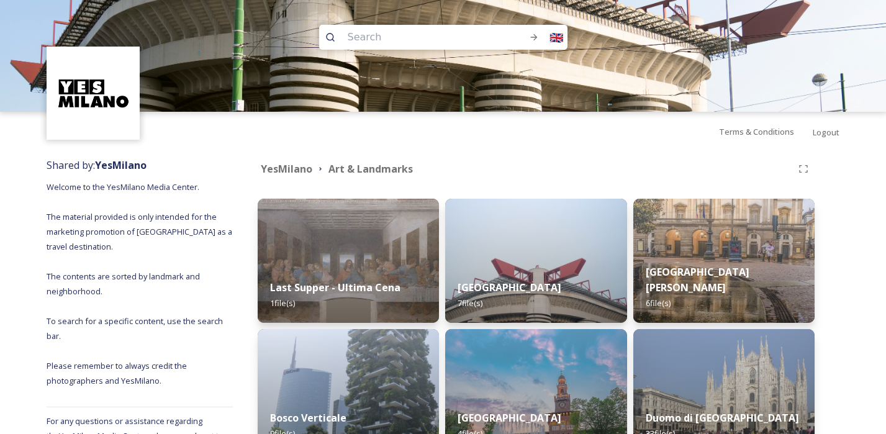 Image resolution: width=886 pixels, height=434 pixels. What do you see at coordinates (826, 132) in the screenshot?
I see `span: Logout` at bounding box center [826, 132].